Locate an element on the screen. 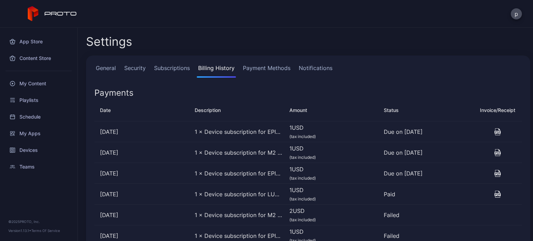 The image size is (533, 241). div: Amount is located at coordinates (334, 110).